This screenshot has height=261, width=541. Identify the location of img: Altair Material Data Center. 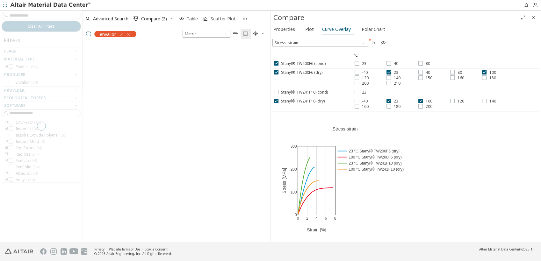
(51, 5).